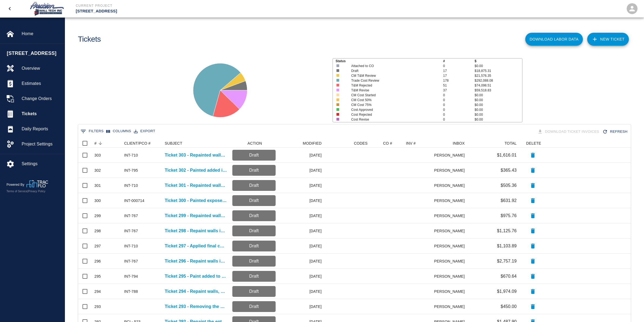 This screenshot has height=322, width=644. What do you see at coordinates (498, 76) in the screenshot?
I see `p: $21,576.35` at bounding box center [498, 76].